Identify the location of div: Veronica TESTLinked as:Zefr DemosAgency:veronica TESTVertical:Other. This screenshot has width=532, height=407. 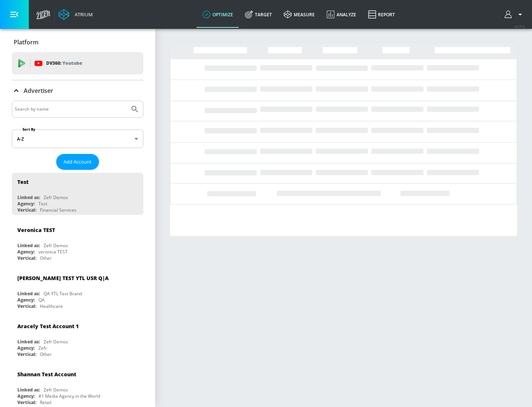
(77, 242).